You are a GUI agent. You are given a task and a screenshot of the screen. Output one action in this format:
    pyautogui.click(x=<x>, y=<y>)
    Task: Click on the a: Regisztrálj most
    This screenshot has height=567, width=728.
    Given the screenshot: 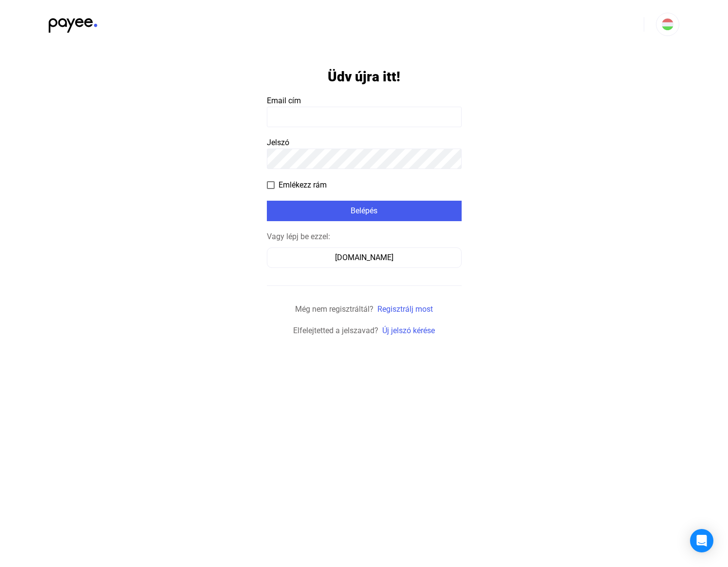 What is the action you would take?
    pyautogui.click(x=405, y=309)
    